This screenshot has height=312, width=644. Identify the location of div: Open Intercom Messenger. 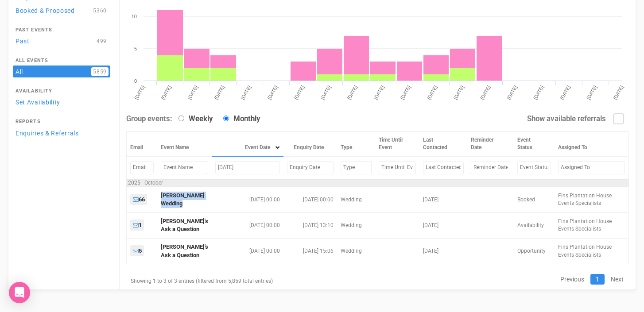
(20, 293).